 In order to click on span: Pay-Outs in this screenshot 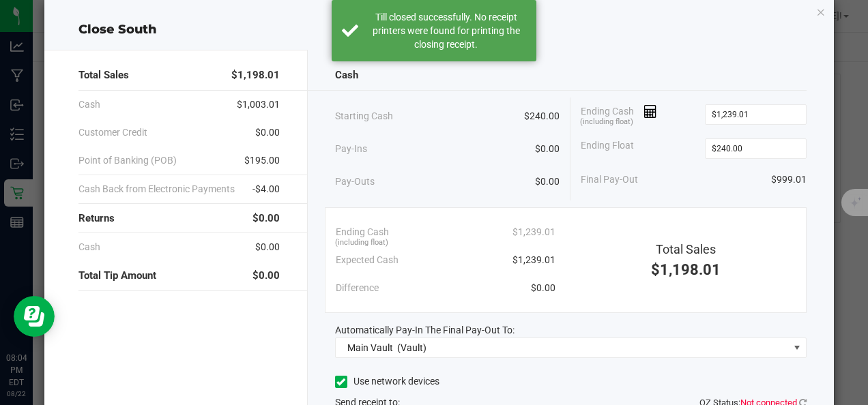, I will do `click(354, 181)`.